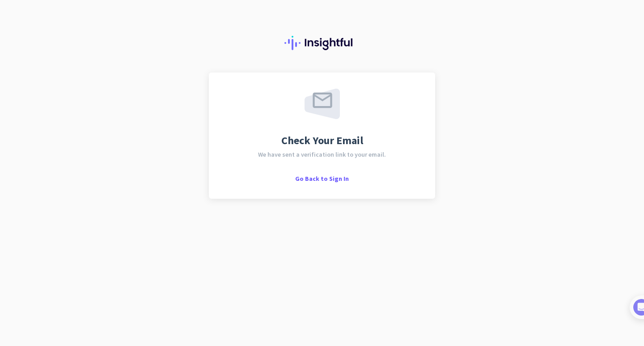  What do you see at coordinates (322, 155) in the screenshot?
I see `span: We have sent a verification link to your email.` at bounding box center [322, 155].